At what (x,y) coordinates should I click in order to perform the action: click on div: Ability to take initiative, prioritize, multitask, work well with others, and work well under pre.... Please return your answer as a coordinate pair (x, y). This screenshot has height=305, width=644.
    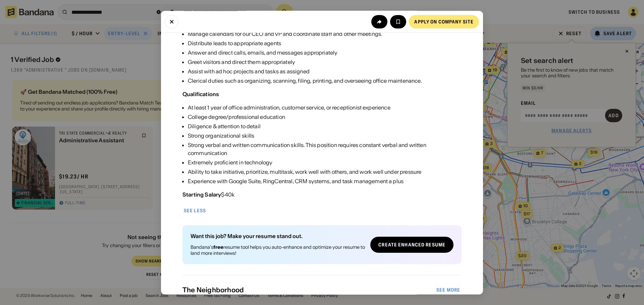
    Looking at the image, I should click on (325, 173).